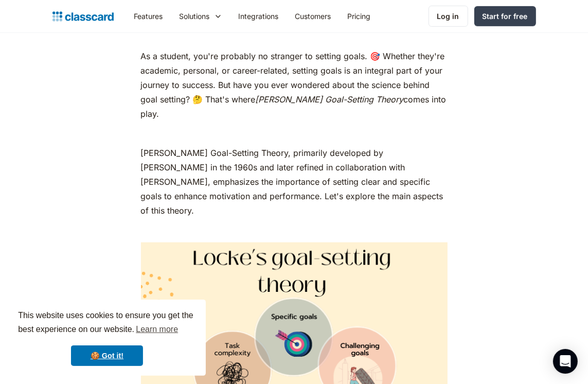 The width and height of the screenshot is (588, 384). Describe the element at coordinates (149, 16) in the screenshot. I see `a: Features` at that location.